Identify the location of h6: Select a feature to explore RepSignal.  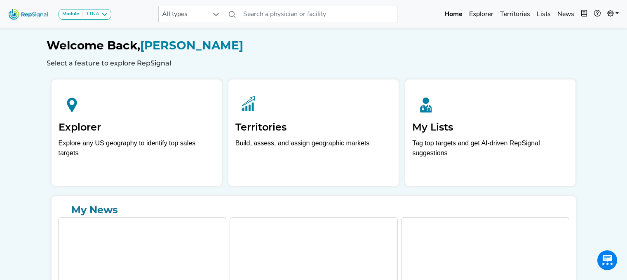
(314, 63).